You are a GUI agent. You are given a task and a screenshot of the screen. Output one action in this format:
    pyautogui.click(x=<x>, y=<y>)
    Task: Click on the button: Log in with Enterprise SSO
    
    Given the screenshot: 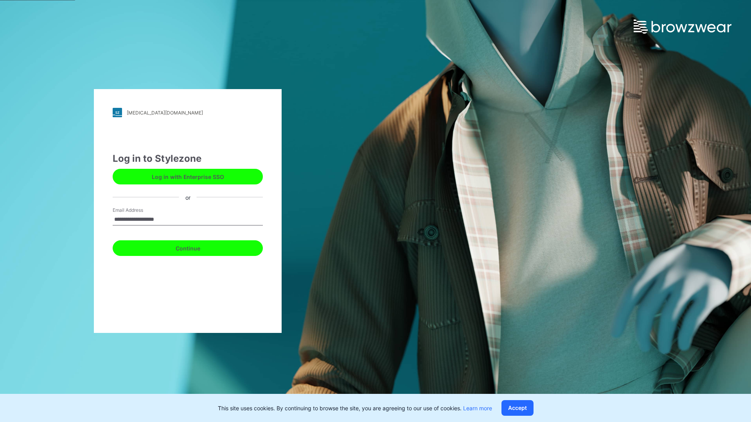 What is the action you would take?
    pyautogui.click(x=188, y=177)
    